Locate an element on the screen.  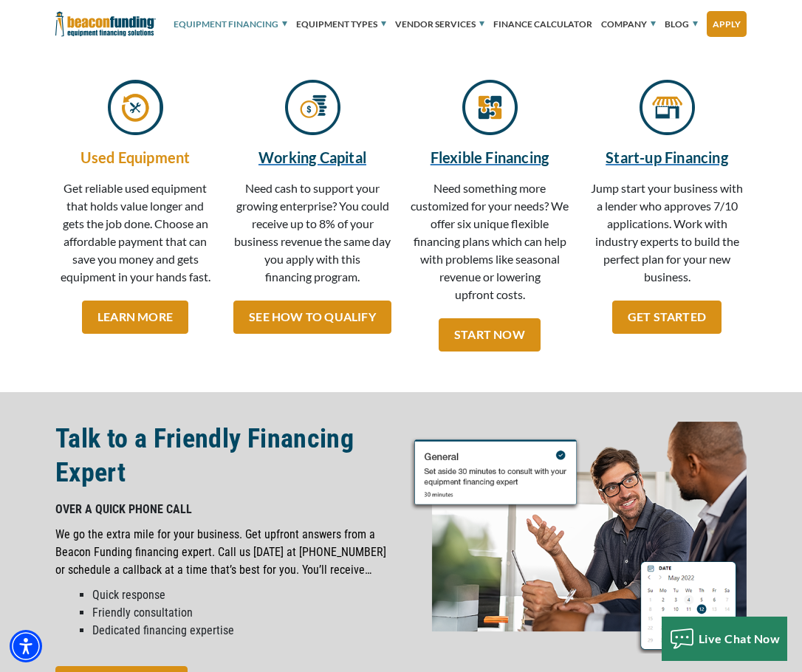
span: Live Chat Now is located at coordinates (739, 638).